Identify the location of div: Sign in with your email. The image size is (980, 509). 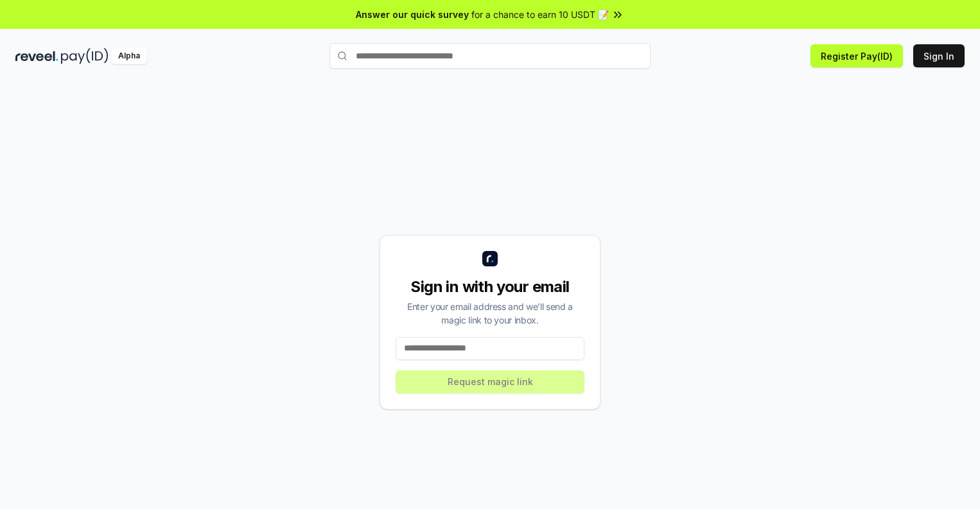
(490, 287).